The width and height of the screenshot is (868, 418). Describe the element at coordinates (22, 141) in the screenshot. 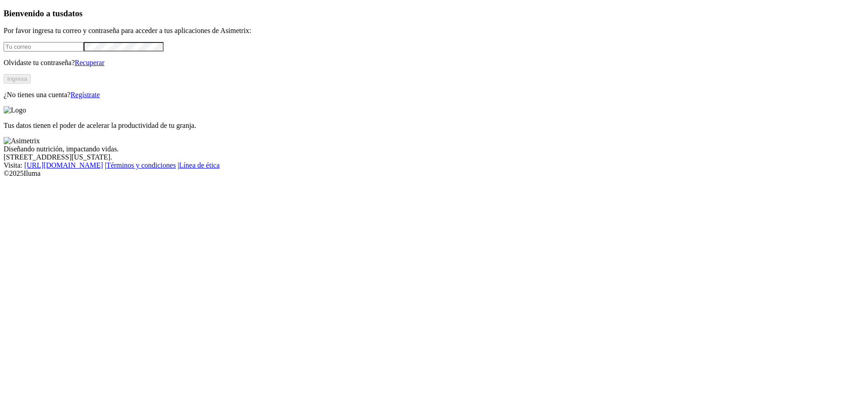

I see `img: Asimetrix` at that location.